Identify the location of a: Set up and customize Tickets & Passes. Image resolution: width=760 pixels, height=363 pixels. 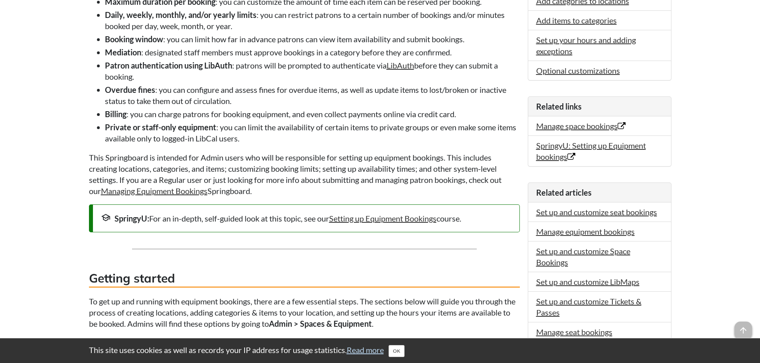
(589, 307).